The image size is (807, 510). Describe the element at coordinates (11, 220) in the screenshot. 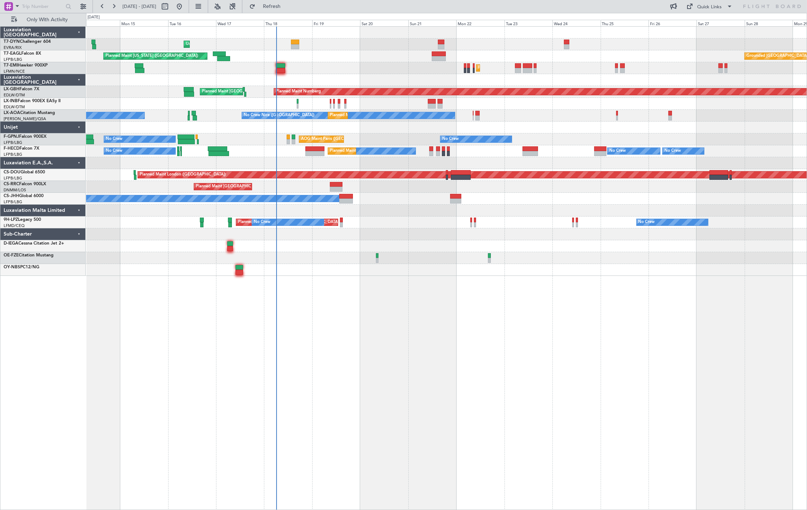

I see `span: 9H-LPZ` at that location.